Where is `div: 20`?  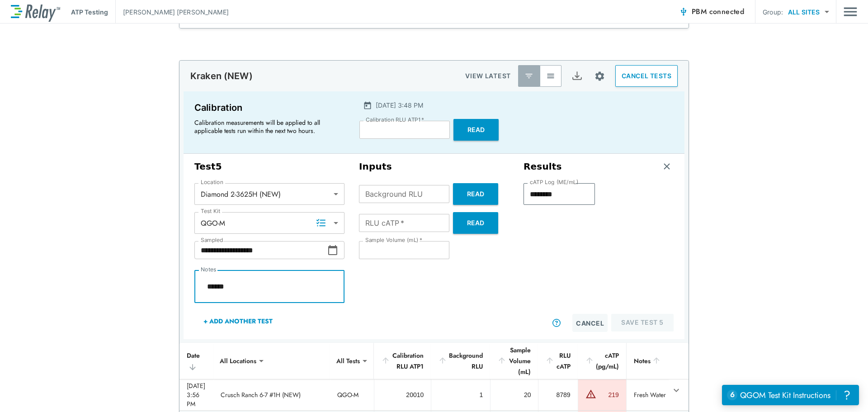 div: 20 is located at coordinates (514, 395).